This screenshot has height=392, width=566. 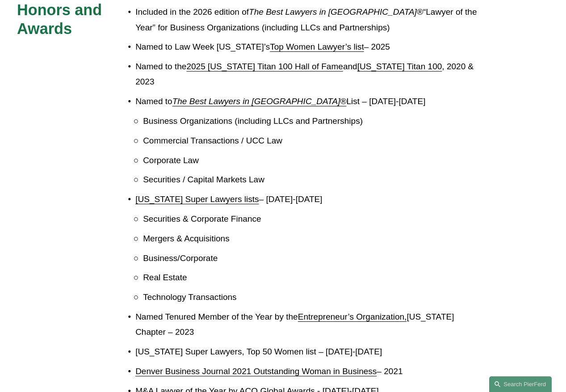 What do you see at coordinates (313, 297) in the screenshot?
I see `p: Technology Transactions` at bounding box center [313, 297].